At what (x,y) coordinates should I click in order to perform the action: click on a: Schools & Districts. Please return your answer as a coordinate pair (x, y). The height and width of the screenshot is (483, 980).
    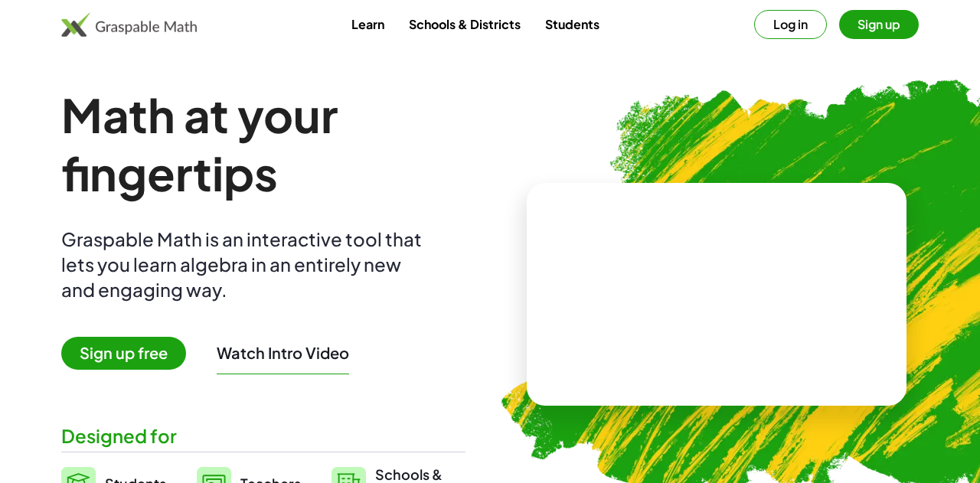
    Looking at the image, I should click on (465, 24).